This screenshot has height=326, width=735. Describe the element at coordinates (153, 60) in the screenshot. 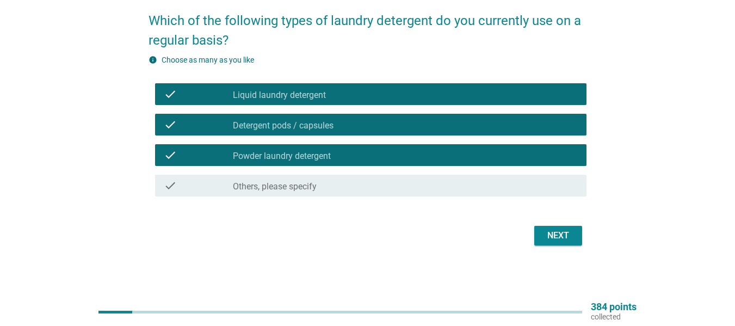

I see `i: info` at that location.